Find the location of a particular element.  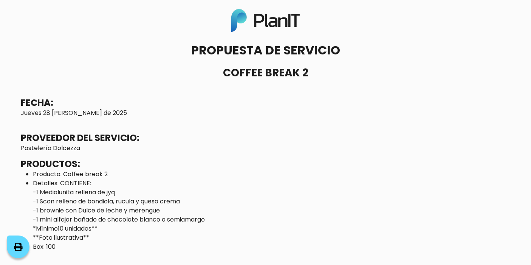

h4: FECHA: is located at coordinates (37, 103).